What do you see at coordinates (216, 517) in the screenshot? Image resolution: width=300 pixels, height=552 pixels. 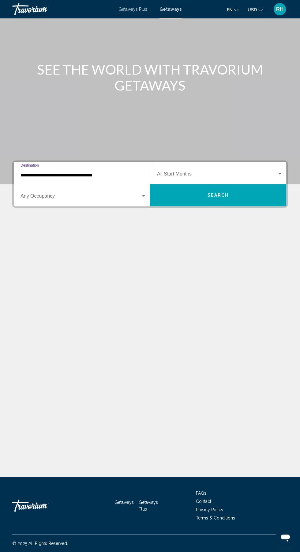 I see `span: Terms & Conditions` at bounding box center [216, 517].